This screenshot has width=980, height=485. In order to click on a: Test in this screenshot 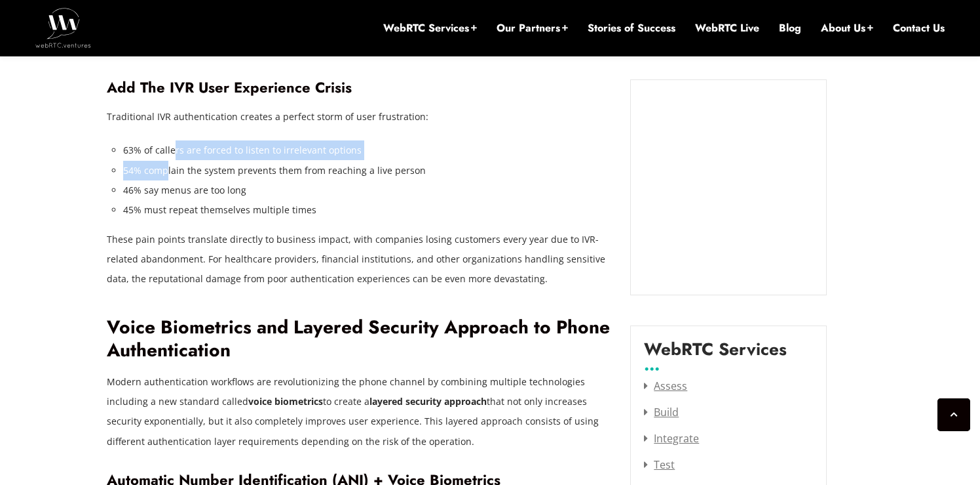, I will do `click(659, 464)`.